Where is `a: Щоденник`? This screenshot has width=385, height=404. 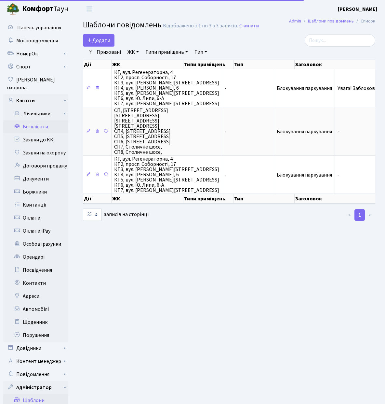
a: Щоденник is located at coordinates (36, 322).